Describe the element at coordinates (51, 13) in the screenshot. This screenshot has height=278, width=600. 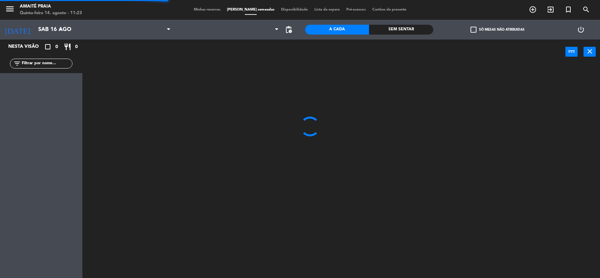
I see `div: Quinta-feira 14. agosto - 11:23` at that location.